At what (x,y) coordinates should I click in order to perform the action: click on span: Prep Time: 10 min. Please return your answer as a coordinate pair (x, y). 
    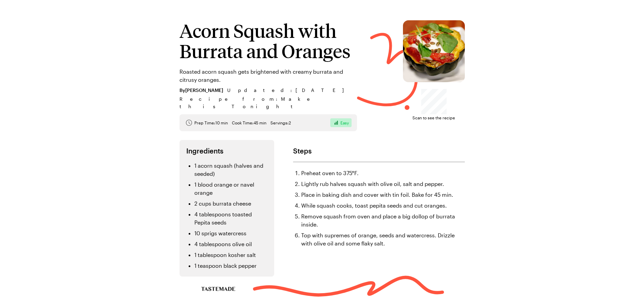
    Looking at the image, I should click on (211, 123).